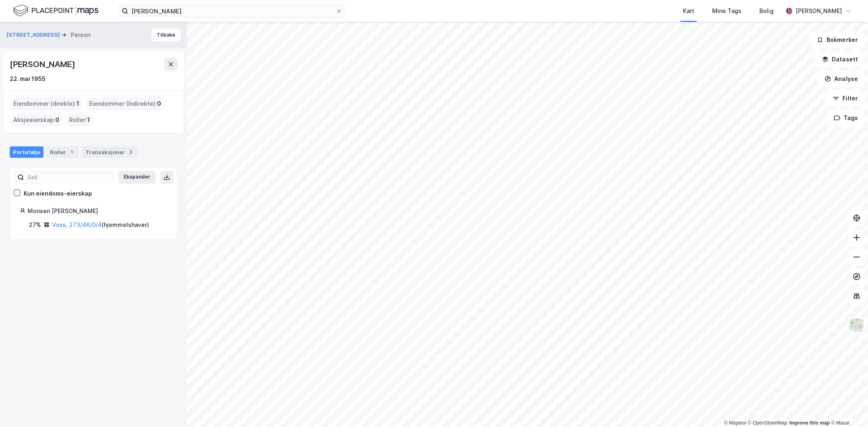 This screenshot has height=427, width=868. What do you see at coordinates (727, 11) in the screenshot?
I see `div: Mine Tags` at bounding box center [727, 11].